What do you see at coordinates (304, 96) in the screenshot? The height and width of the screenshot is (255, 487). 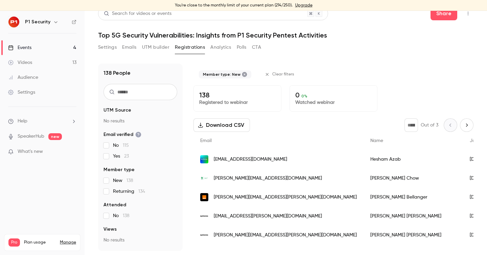 I see `span: 0 %` at bounding box center [304, 96].